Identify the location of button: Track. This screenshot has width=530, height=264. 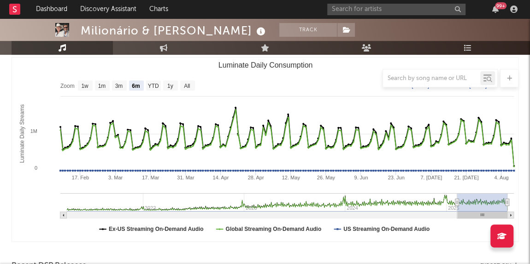
(308, 30).